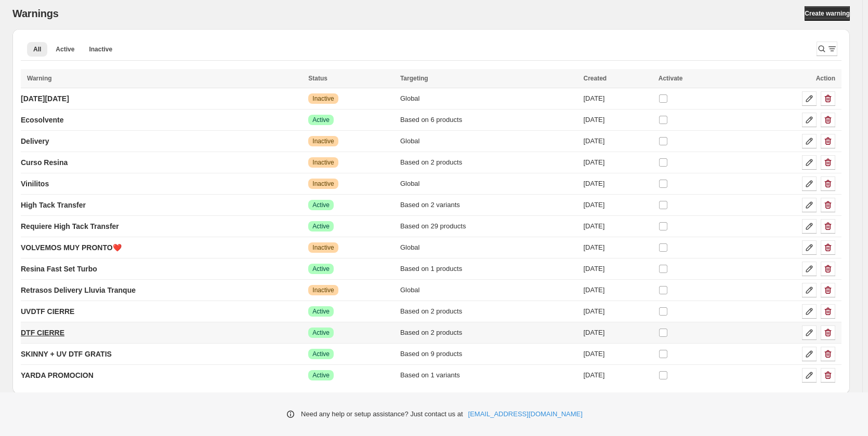 Image resolution: width=868 pixels, height=436 pixels. What do you see at coordinates (42, 333) in the screenshot?
I see `a: DTF CIERRE` at bounding box center [42, 333].